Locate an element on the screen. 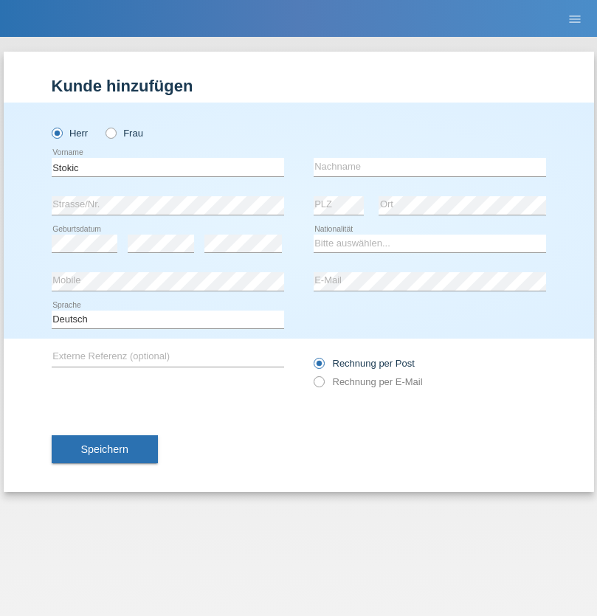  label: Rechnung per E-Mail is located at coordinates (368, 381).